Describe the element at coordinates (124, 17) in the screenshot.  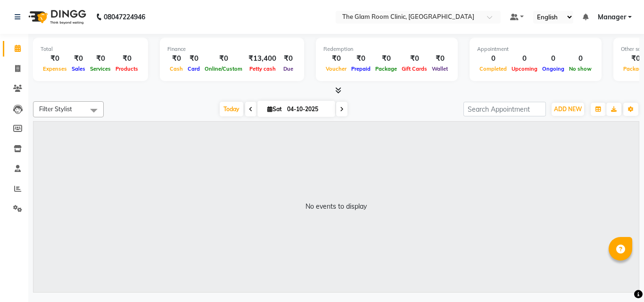
I see `b: 08047224946` at that location.